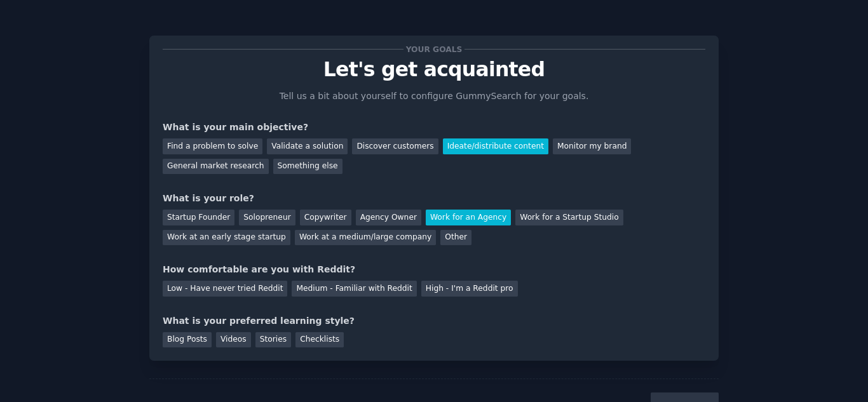 This screenshot has height=402, width=868. What do you see at coordinates (470, 288) in the screenshot?
I see `div: High - I'm a Reddit pro` at bounding box center [470, 288].